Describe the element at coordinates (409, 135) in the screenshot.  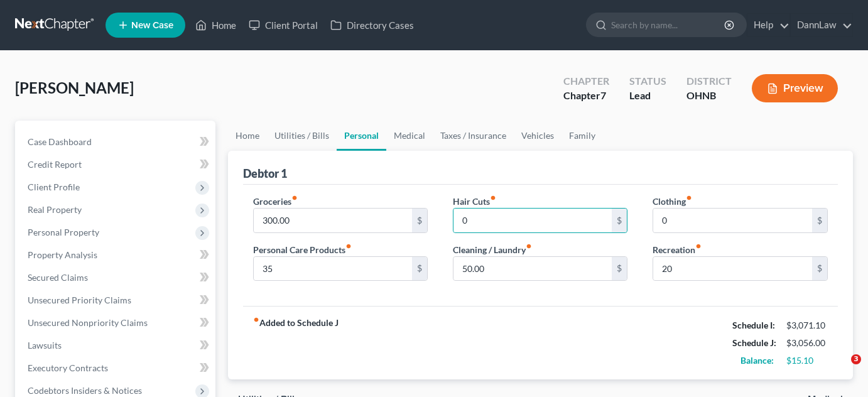
I see `a: Medical` at that location.